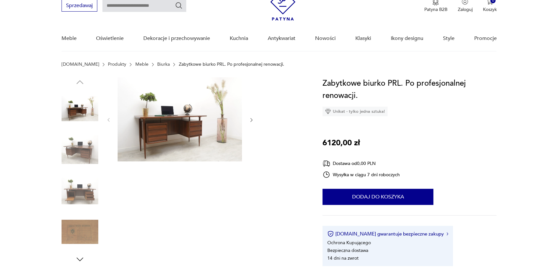 The height and width of the screenshot is (269, 558). I want to click on a: Nowości, so click(326, 38).